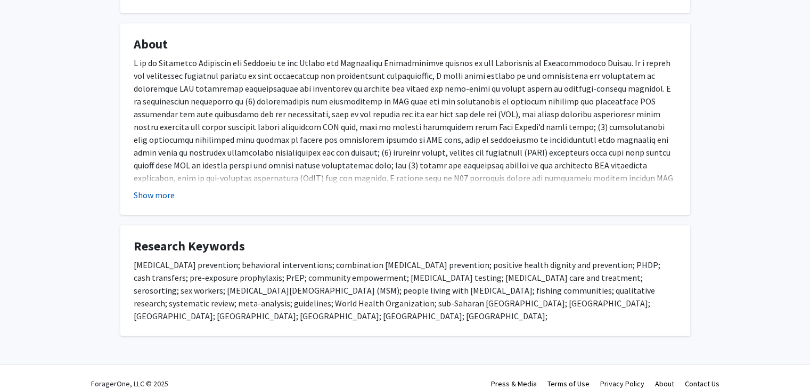 The height and width of the screenshot is (389, 810). I want to click on a: Contact Us, so click(702, 383).